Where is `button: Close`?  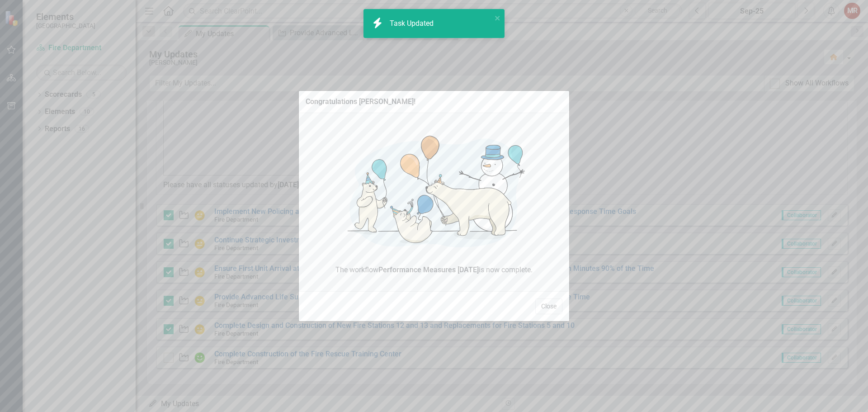 button: Close is located at coordinates (549, 306).